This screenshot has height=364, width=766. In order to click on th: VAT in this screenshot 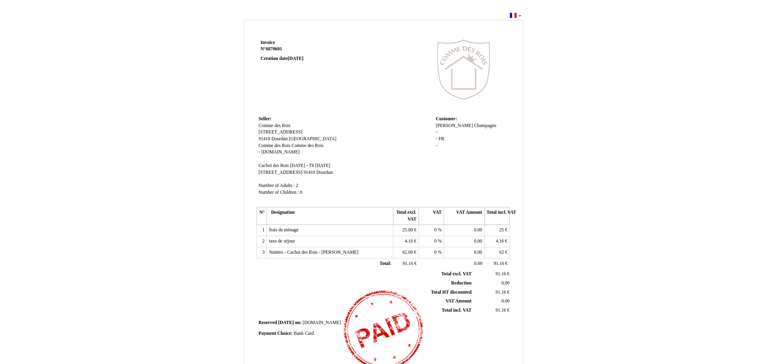, I will do `click(431, 216)`.